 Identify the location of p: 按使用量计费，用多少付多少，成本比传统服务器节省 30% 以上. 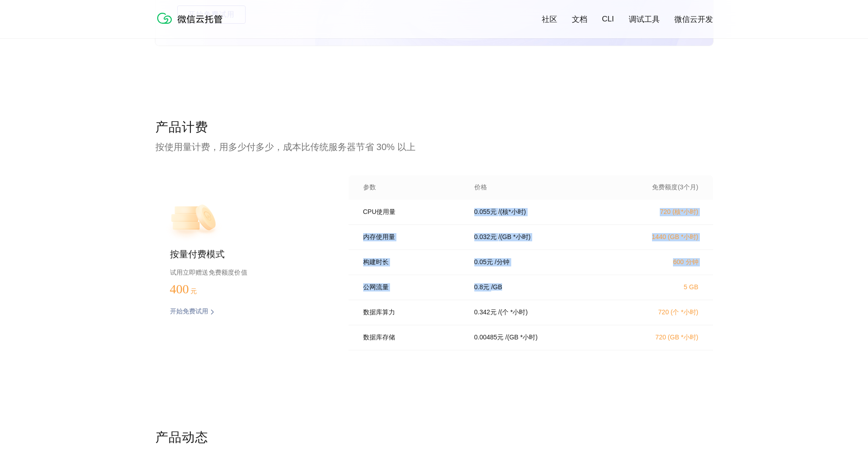
(434, 147).